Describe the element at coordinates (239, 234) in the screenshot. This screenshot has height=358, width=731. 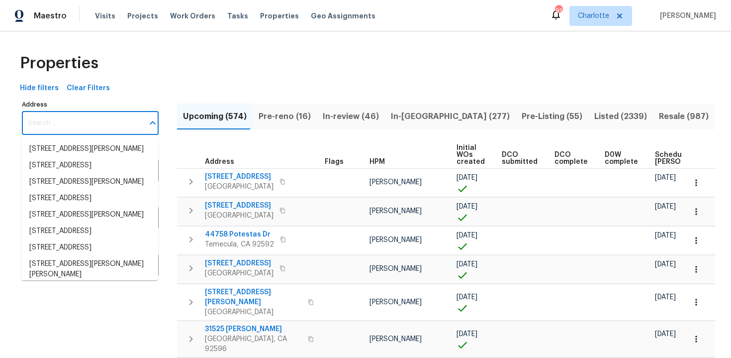
I see `span: 44758 Potestas Dr` at that location.